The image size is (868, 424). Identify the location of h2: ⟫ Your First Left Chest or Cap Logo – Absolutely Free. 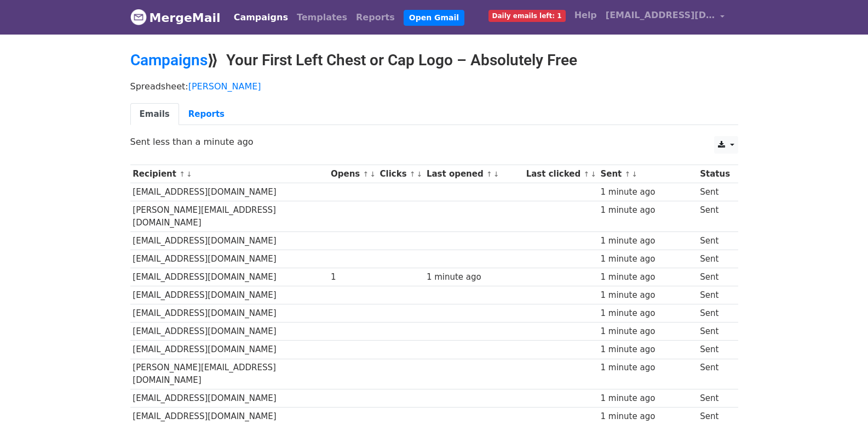
(434, 60).